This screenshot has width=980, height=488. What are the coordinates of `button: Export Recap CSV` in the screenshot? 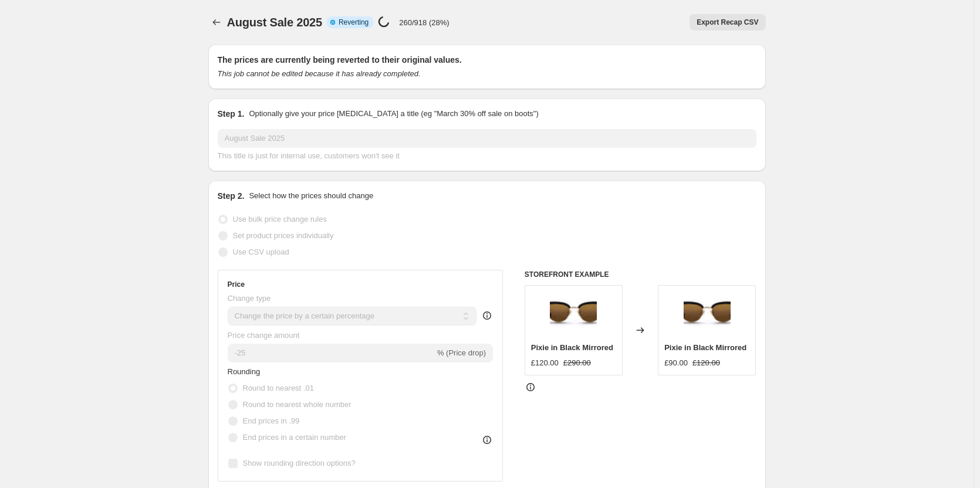 It's located at (727, 22).